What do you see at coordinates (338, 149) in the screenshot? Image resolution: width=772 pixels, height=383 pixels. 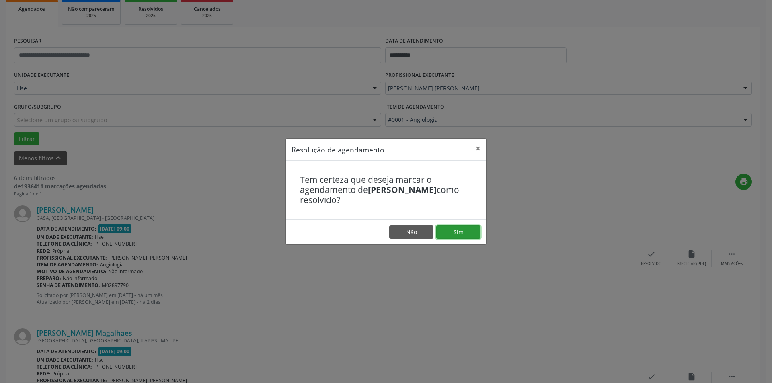 I see `h5: Resolução de agendamento` at bounding box center [338, 149].